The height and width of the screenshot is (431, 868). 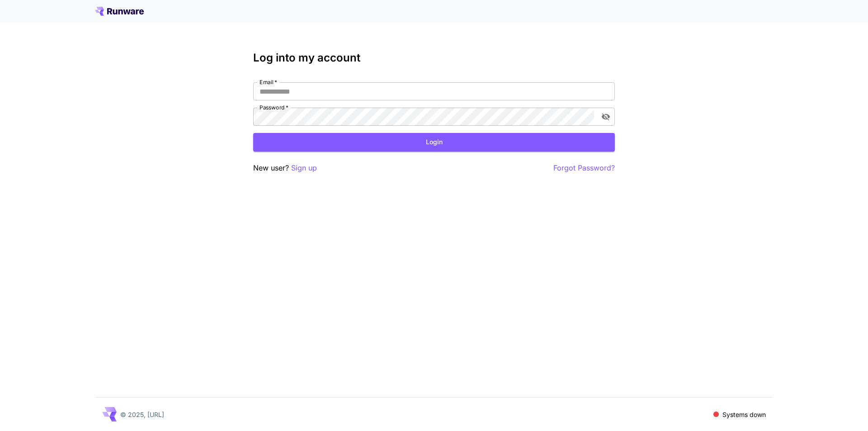 What do you see at coordinates (304, 168) in the screenshot?
I see `p: Sign up` at bounding box center [304, 168].